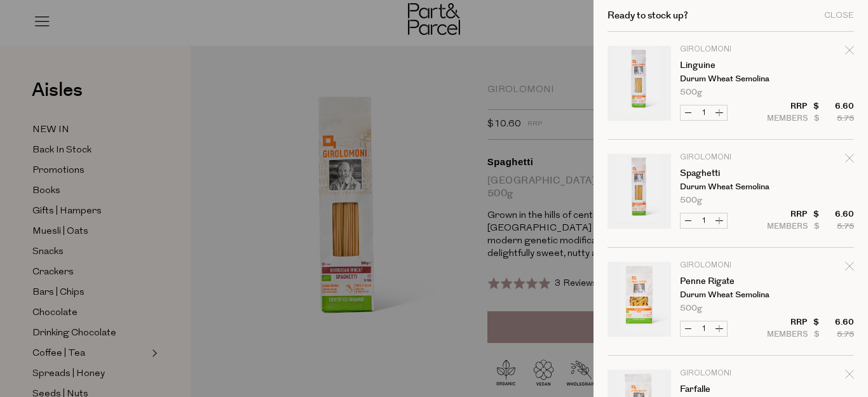  Describe the element at coordinates (703, 113) in the screenshot. I see `input: QTY Linguine` at that location.